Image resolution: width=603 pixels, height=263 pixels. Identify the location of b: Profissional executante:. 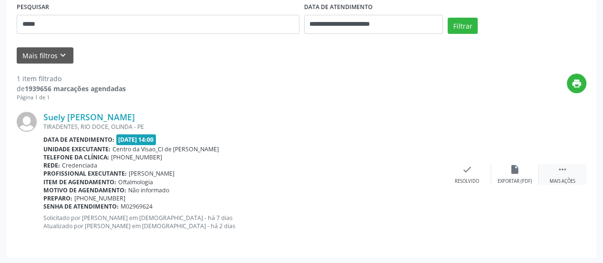
(85, 173).